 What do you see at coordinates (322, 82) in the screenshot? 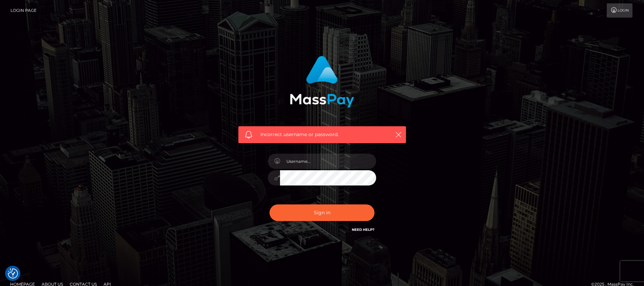
I see `img: MassPay Login` at bounding box center [322, 82].